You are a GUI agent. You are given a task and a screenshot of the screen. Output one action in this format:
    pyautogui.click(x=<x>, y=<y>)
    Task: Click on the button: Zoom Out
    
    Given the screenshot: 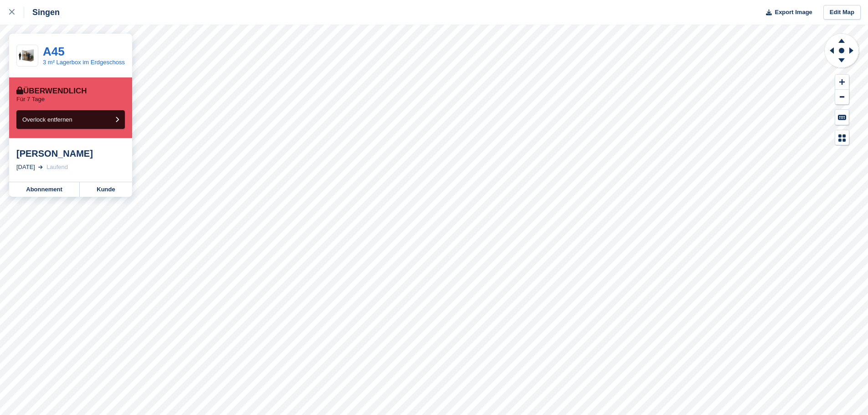 What is the action you would take?
    pyautogui.click(x=842, y=97)
    